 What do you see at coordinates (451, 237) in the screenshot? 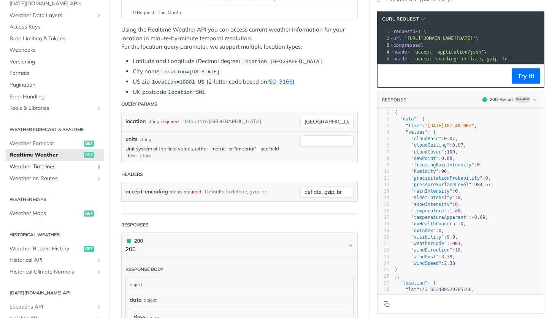
I see `span: 9.9` at bounding box center [451, 237].